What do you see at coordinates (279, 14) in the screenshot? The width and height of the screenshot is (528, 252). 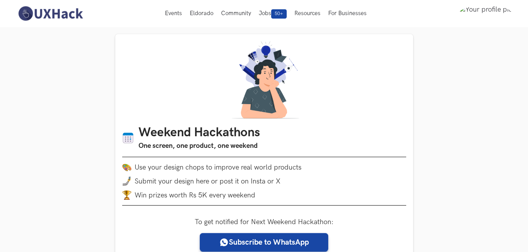 I see `span: 50+` at bounding box center [279, 14].